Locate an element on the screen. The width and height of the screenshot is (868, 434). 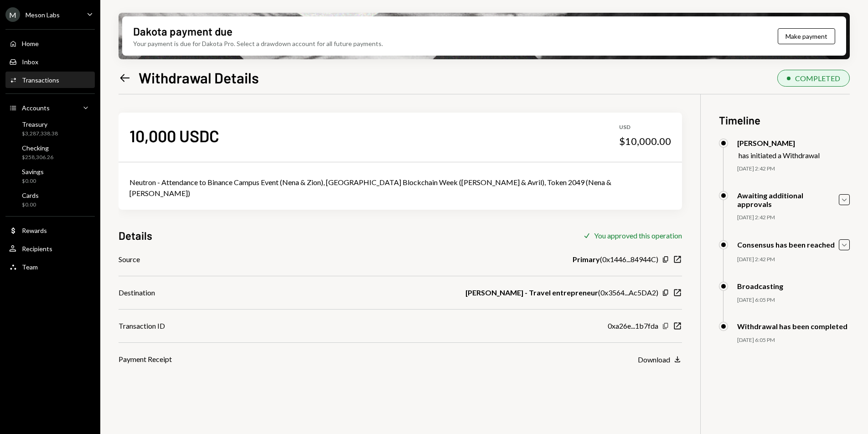
button: Make payment is located at coordinates (806, 36).